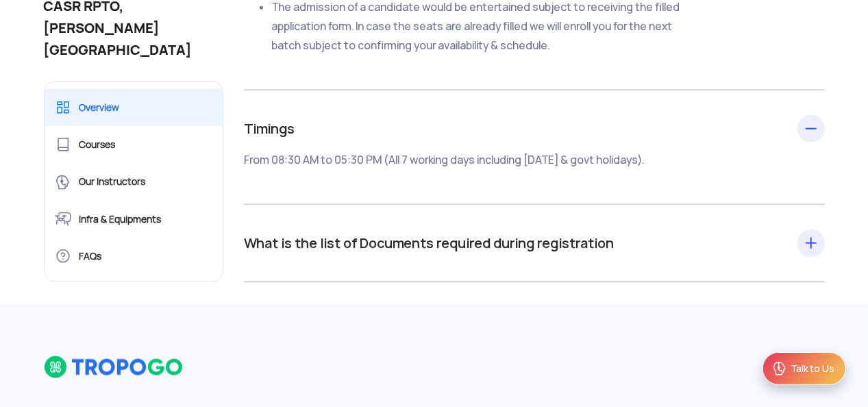 This screenshot has width=868, height=407. I want to click on div: Timings, so click(535, 143).